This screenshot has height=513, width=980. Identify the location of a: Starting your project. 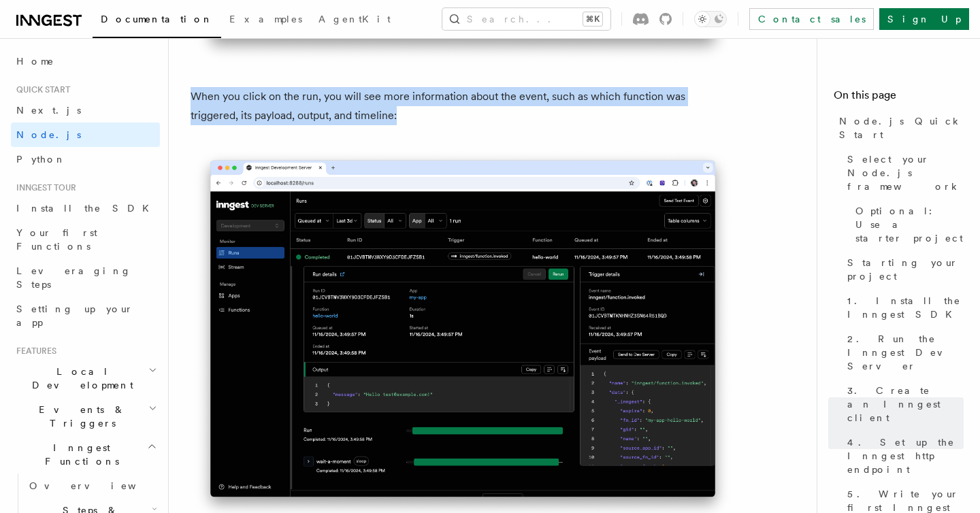
(902, 270).